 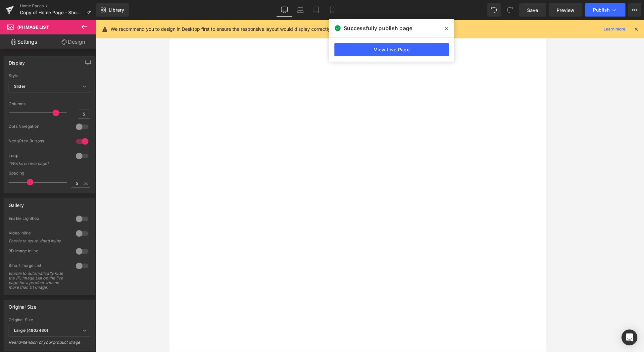 I want to click on span: Copy of Home Page - Showing all products OLD WAYS, so click(x=52, y=12).